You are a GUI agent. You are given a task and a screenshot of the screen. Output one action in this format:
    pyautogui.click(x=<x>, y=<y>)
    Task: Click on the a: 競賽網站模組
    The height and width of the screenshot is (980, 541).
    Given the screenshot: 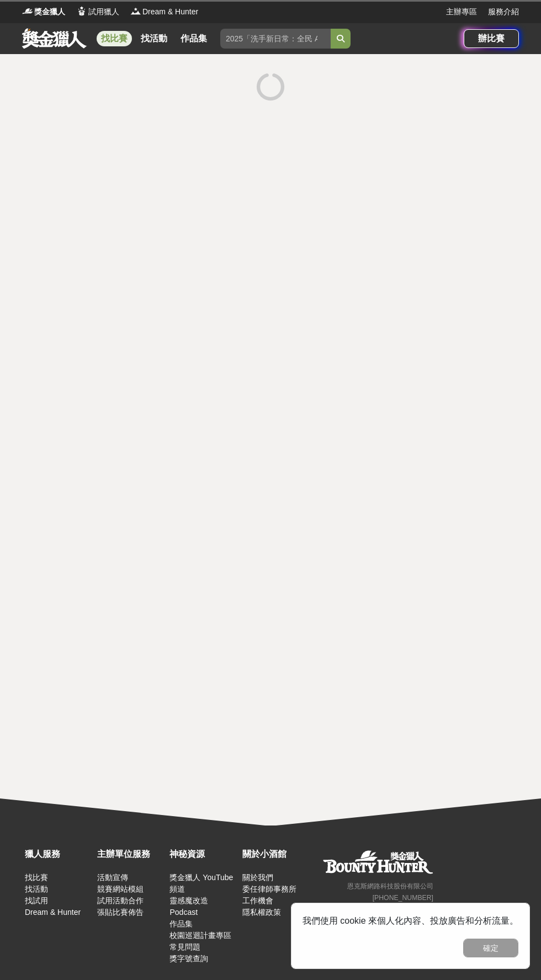 What is the action you would take?
    pyautogui.click(x=120, y=889)
    